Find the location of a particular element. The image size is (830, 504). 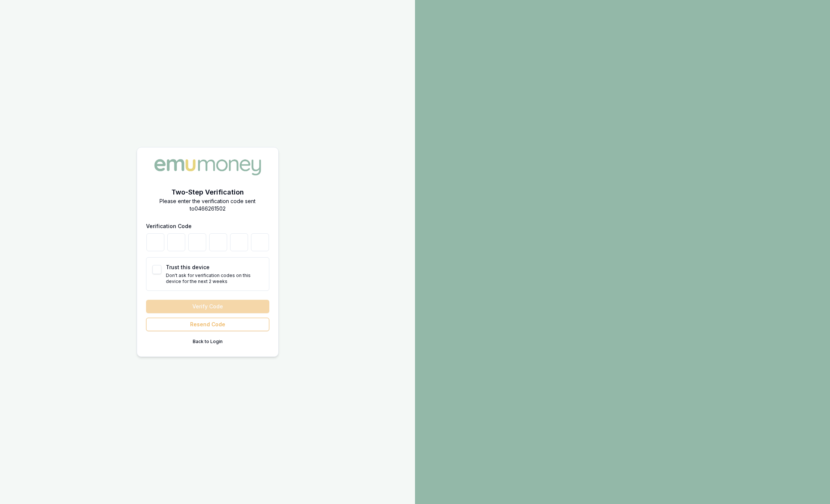

h2: Two-Step Verification is located at coordinates (207, 192).